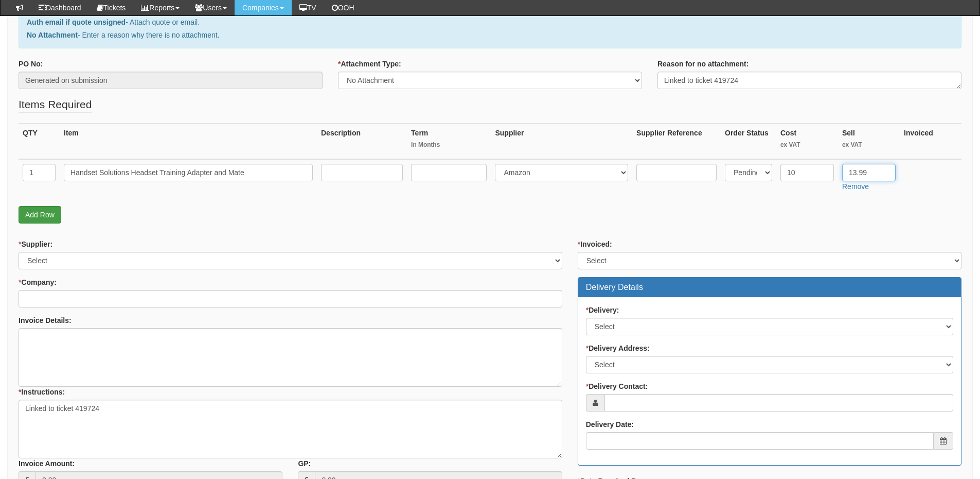  I want to click on label: Invoiced:, so click(595, 244).